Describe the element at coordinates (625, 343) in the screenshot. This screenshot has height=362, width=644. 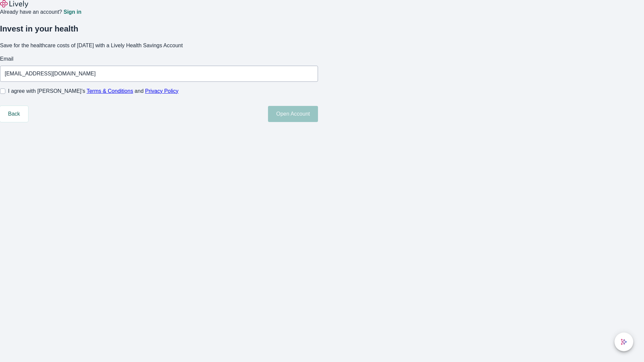
I see `svg: Lively AI Assistant` at that location.